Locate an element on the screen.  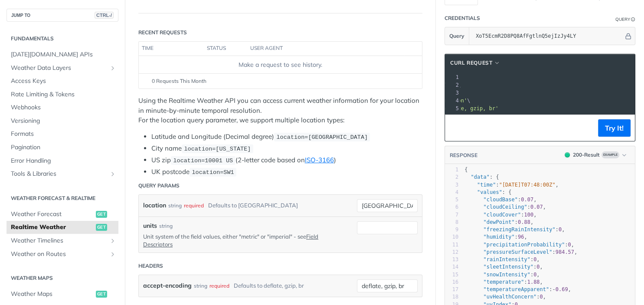
span: "sleetIntensity" is located at coordinates (508, 267).